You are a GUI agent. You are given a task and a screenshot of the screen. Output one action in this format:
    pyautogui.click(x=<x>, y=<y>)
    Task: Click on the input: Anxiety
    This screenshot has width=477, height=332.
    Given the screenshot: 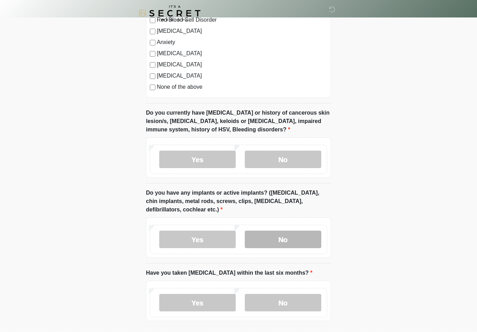 What is the action you would take?
    pyautogui.click(x=153, y=43)
    